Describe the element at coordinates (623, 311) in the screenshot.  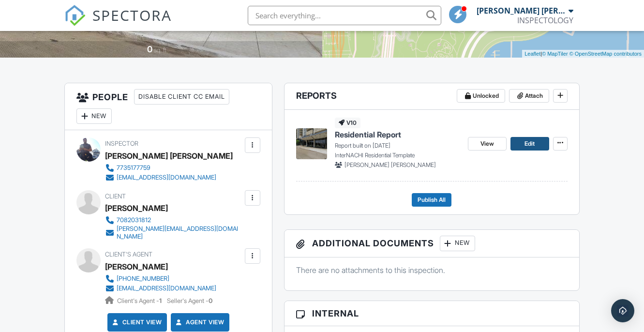
I see `div: Open Intercom Messenger` at that location.